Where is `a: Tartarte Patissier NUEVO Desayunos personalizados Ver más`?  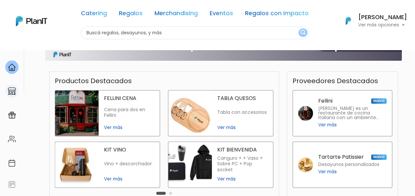 a: Tartarte Patissier NUEVO Desayunos personalizados Ver más is located at coordinates (342, 165).